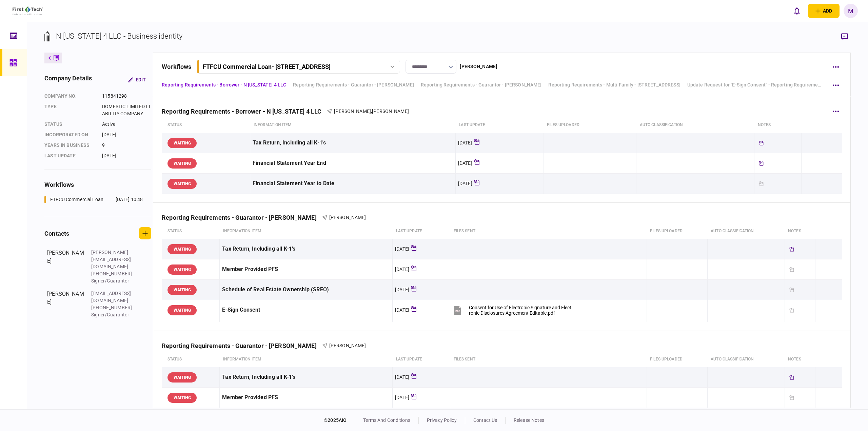 The image size is (868, 431). Describe the element at coordinates (127, 110) in the screenshot. I see `div: DOMESTIC LIMITED LIABILITY COMPANY` at that location.